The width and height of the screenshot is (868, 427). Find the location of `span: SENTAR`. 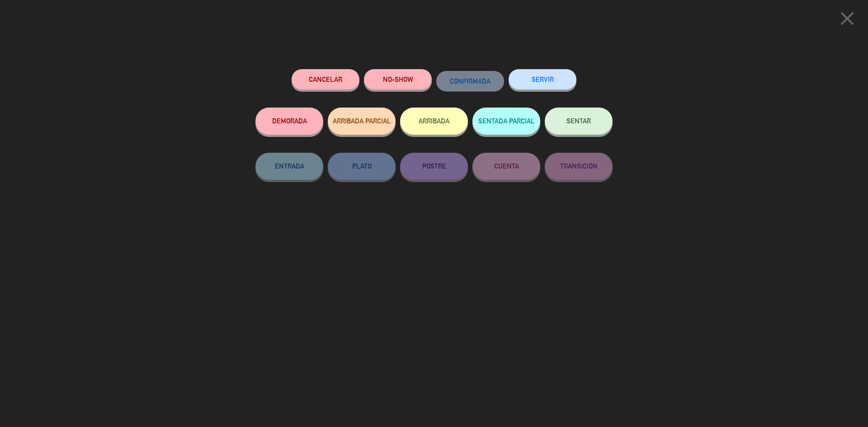

span: SENTAR is located at coordinates (578, 120).